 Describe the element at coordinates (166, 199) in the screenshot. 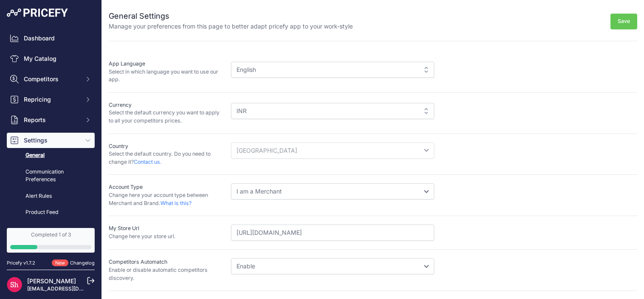

I see `p: Change here your account type between Merchant and Brand.` at that location.